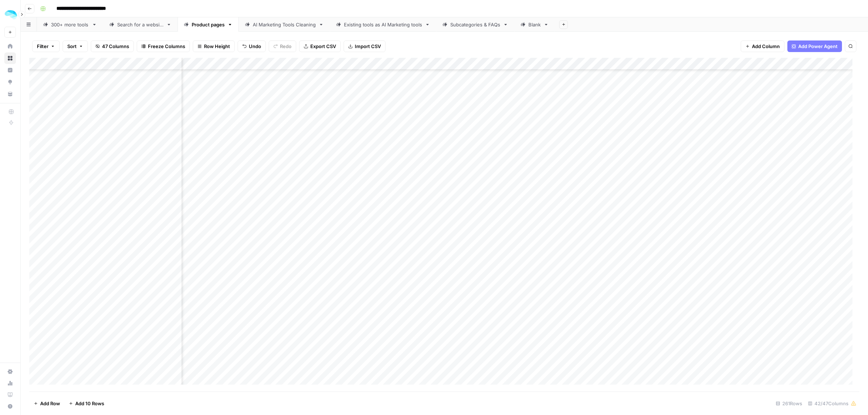  What do you see at coordinates (323, 46) in the screenshot?
I see `span: Export CSV` at bounding box center [323, 46].